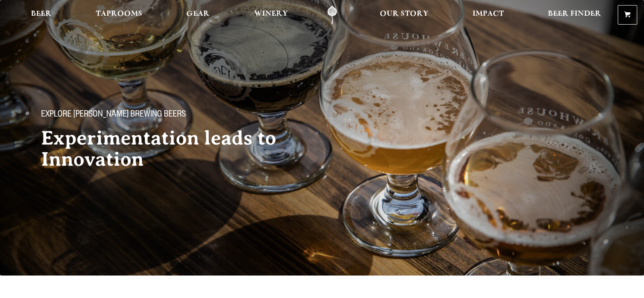  What do you see at coordinates (575, 14) in the screenshot?
I see `span: Beer Finder` at bounding box center [575, 14].